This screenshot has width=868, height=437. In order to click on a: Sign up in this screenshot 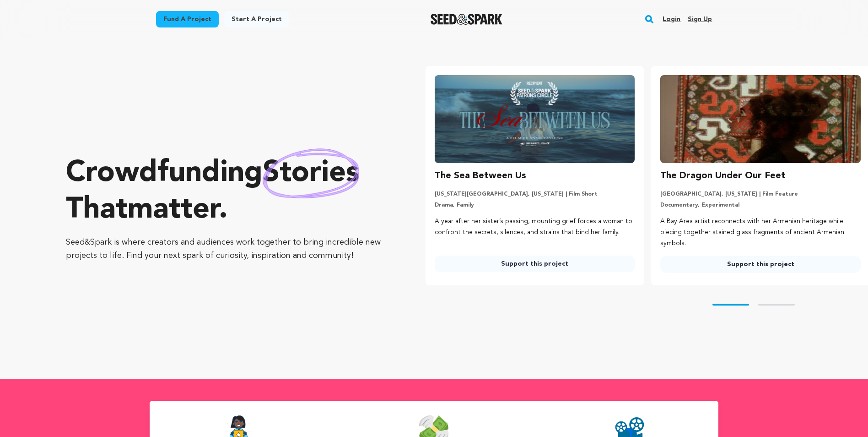, I will do `click(700, 19)`.